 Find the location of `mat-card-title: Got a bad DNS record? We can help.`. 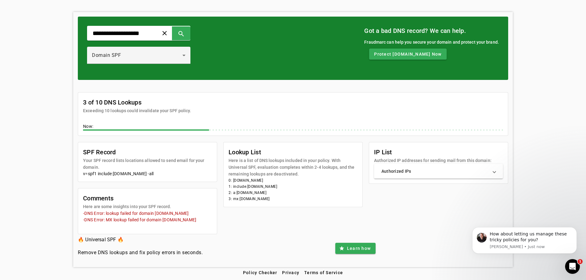

mat-card-title: Got a bad DNS record? We can help. is located at coordinates (432, 31).